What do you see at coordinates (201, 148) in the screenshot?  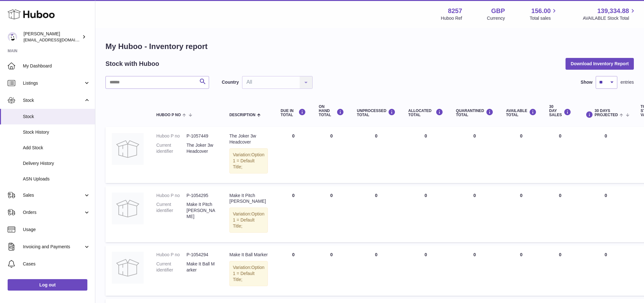 I see `dd: The Joker 3w Headcover` at bounding box center [201, 148].